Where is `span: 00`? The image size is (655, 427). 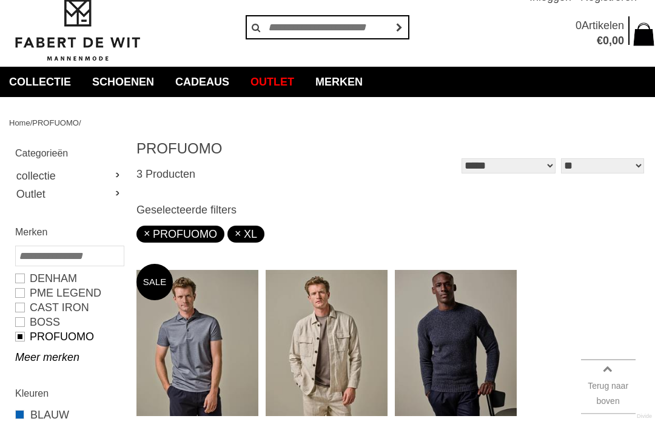 span: 00 is located at coordinates (618, 41).